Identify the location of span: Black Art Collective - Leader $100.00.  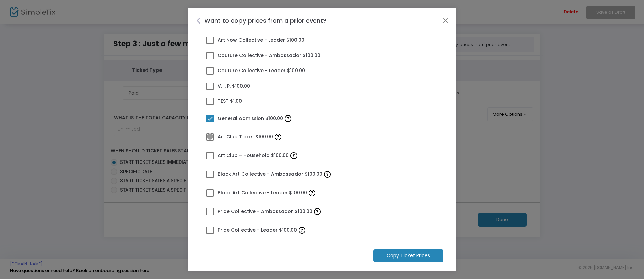
(266, 193).